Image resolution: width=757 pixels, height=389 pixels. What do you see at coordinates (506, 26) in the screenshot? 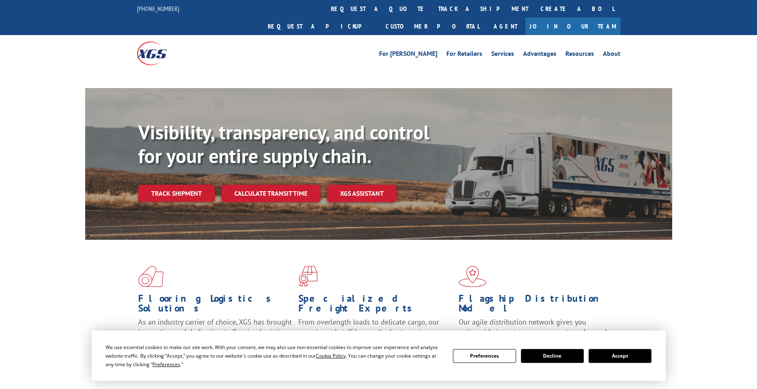
I see `a: Agent` at bounding box center [506, 26].